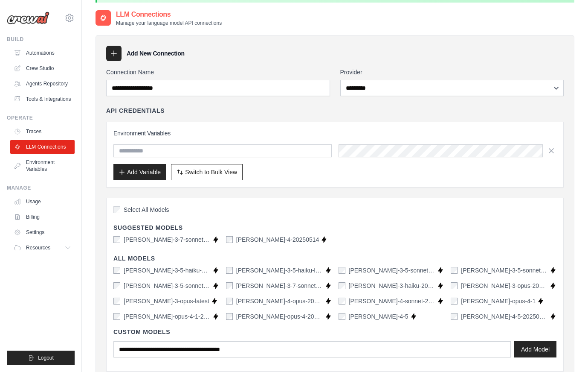 Image resolution: width=588 pixels, height=372 pixels. I want to click on input: claude-opus-4-1-20250805, so click(117, 317).